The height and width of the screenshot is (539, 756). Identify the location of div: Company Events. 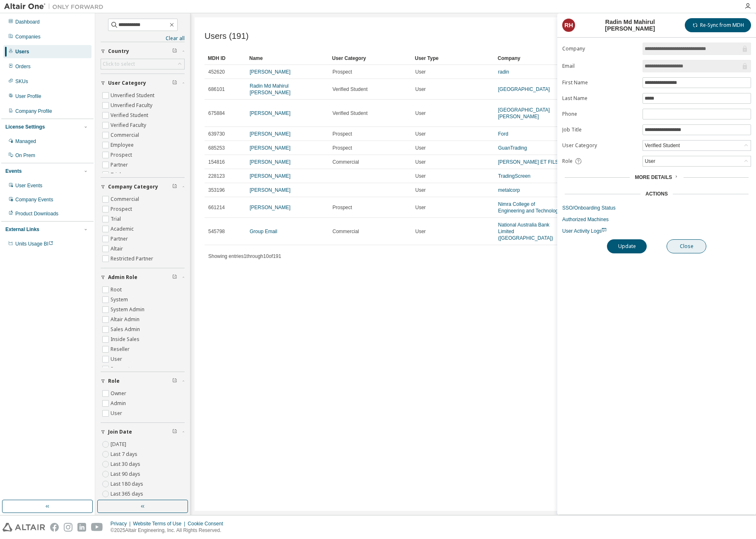
(34, 200).